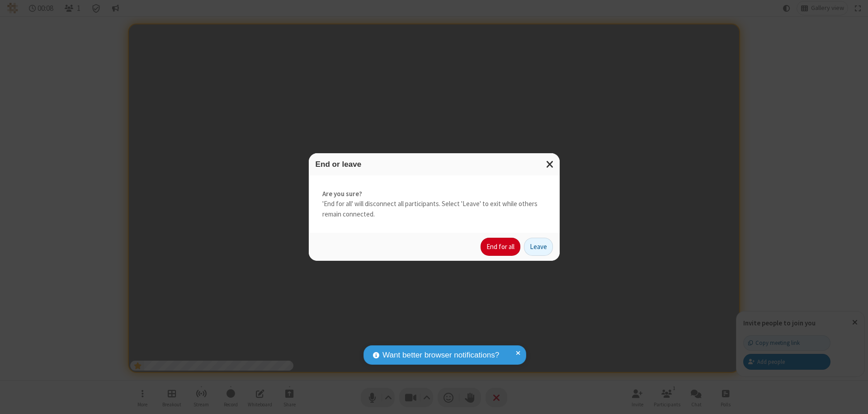 This screenshot has height=414, width=868. Describe the element at coordinates (550, 164) in the screenshot. I see `button: Close modal` at that location.